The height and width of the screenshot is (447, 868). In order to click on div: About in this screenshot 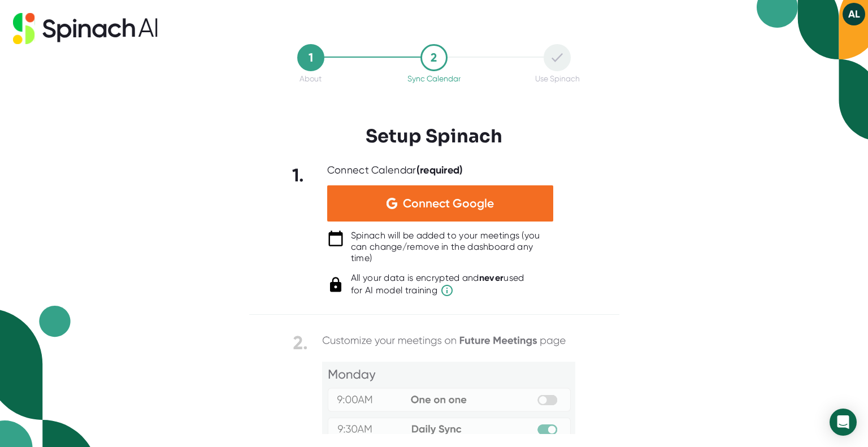, I will do `click(310, 78)`.